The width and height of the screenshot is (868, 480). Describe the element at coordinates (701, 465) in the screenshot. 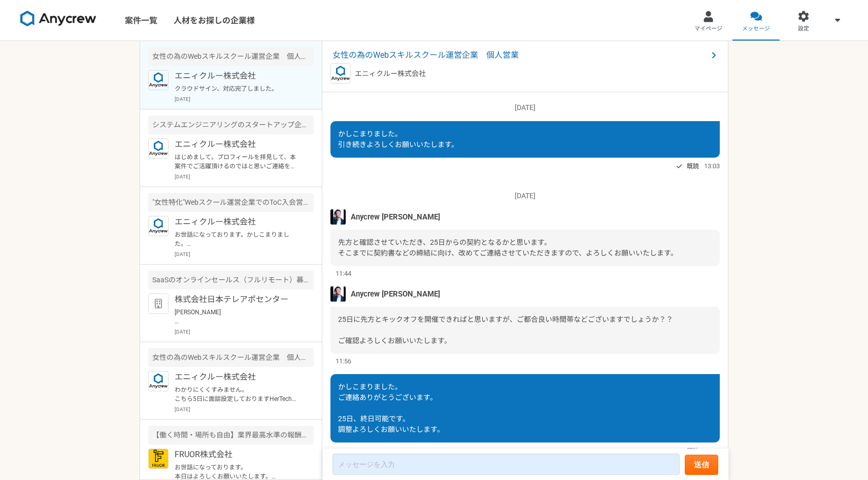

I see `button: 送信` at that location.